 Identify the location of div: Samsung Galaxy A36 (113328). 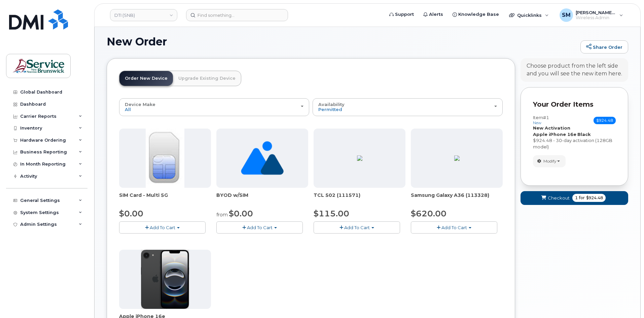
(457, 199).